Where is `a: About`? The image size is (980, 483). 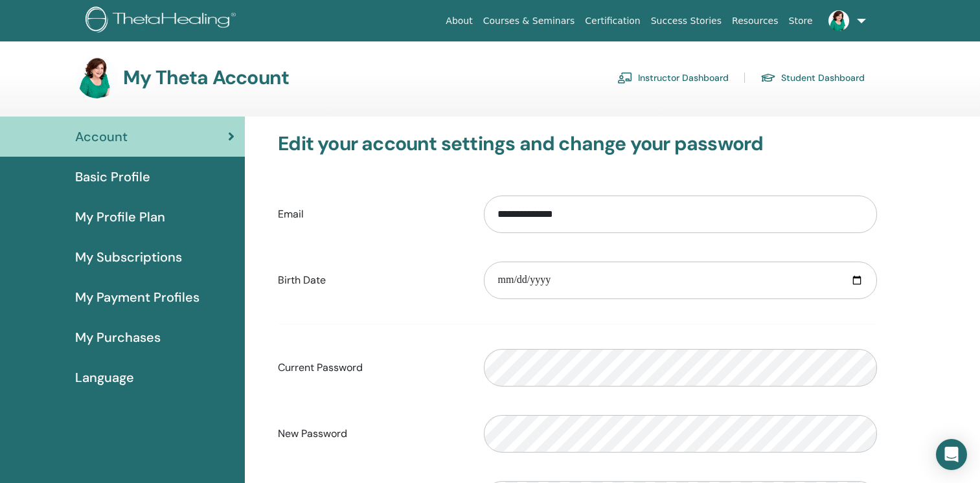 a: About is located at coordinates (458, 21).